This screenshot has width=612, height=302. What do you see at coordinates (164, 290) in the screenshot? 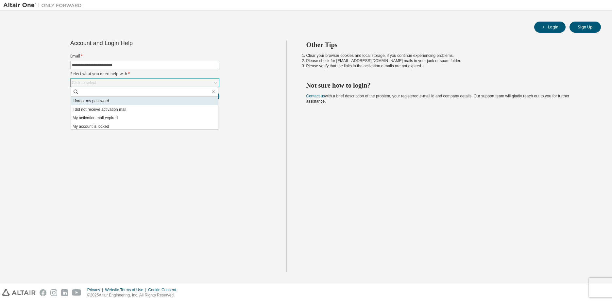
I see `div: Cookie Consent` at bounding box center [164, 290].